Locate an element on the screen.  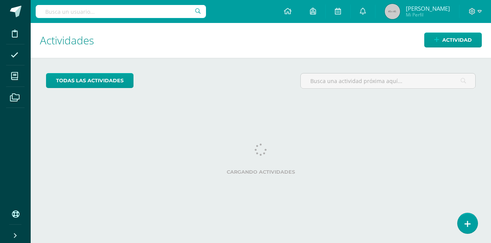
input: Busca un usuario... is located at coordinates (121, 12).